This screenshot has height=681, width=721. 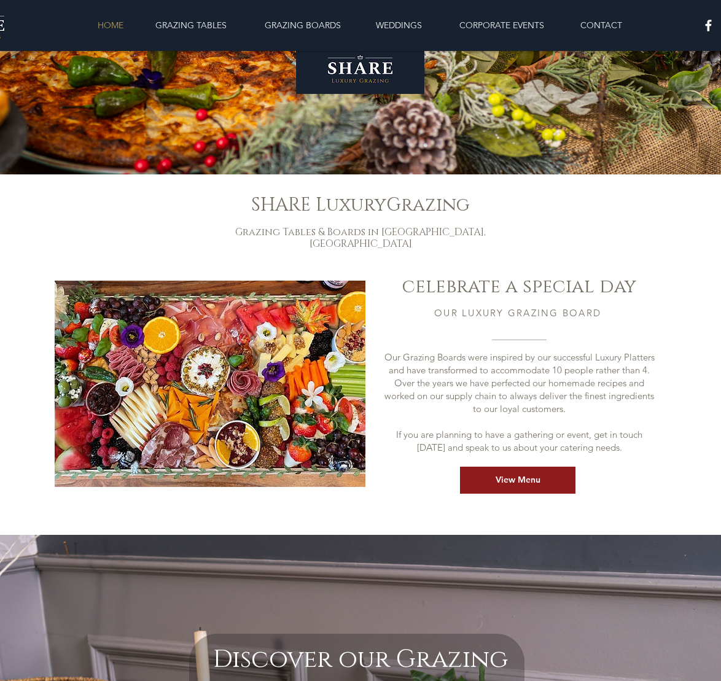 What do you see at coordinates (303, 25) in the screenshot?
I see `p: GRAZING BOARDS` at bounding box center [303, 25].